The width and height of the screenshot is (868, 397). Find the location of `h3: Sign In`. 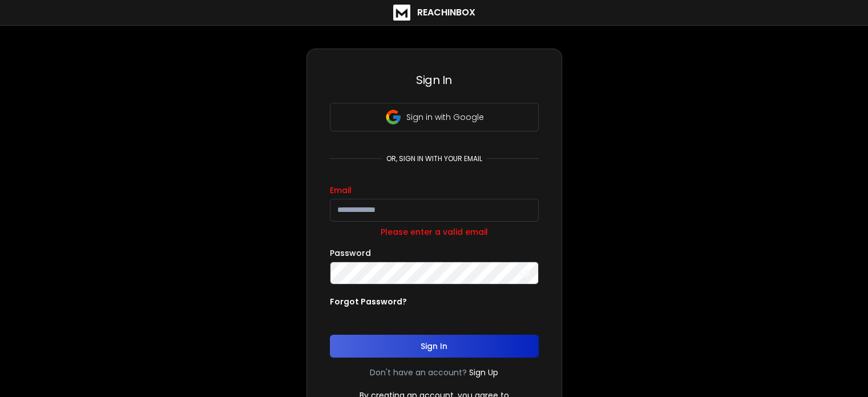

h3: Sign In is located at coordinates (434, 80).